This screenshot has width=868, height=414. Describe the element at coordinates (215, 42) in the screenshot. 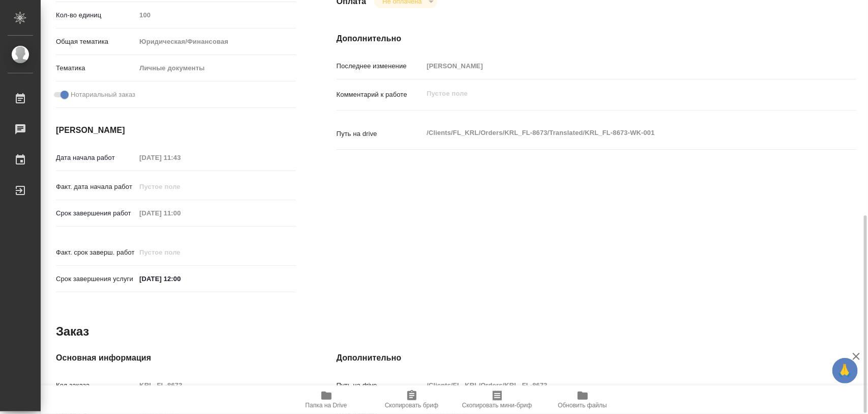

I see `div: Юридическая/Финансовая` at that location.